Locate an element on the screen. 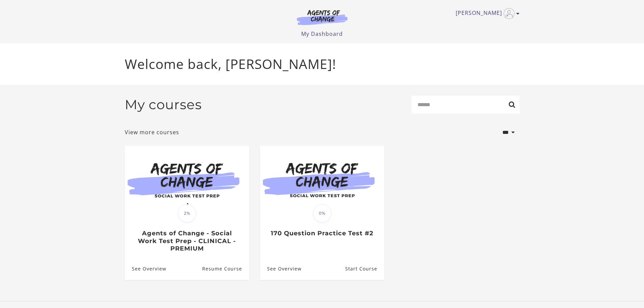 The height and width of the screenshot is (308, 644). a: View more courses is located at coordinates (151, 132).